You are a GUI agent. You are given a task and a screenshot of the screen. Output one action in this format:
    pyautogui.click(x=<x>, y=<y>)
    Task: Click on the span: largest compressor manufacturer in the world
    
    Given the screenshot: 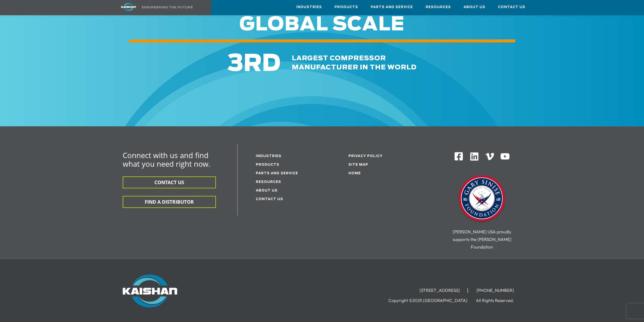 What is the action you would take?
    pyautogui.click(x=354, y=63)
    